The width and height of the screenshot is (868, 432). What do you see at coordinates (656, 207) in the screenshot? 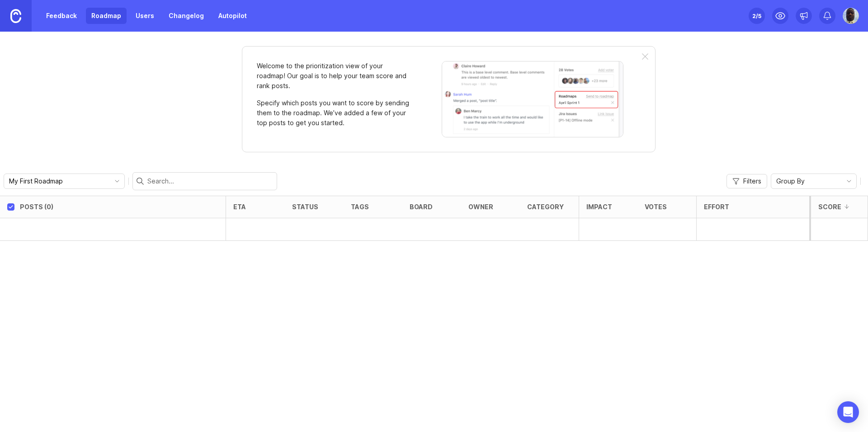
I see `div: Votes` at bounding box center [656, 207].